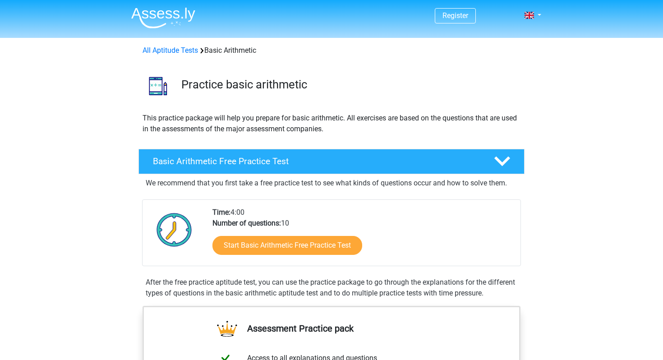  What do you see at coordinates (247, 223) in the screenshot?
I see `b: Number of questions:` at bounding box center [247, 223].